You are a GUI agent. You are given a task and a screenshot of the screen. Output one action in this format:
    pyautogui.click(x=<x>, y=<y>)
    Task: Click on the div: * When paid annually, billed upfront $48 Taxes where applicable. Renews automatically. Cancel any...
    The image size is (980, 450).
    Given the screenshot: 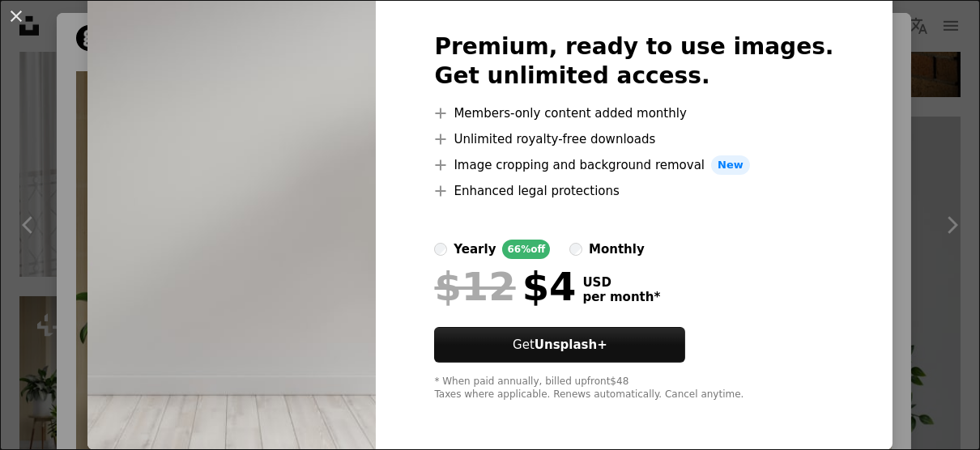 What is the action you would take?
    pyautogui.click(x=633, y=388)
    